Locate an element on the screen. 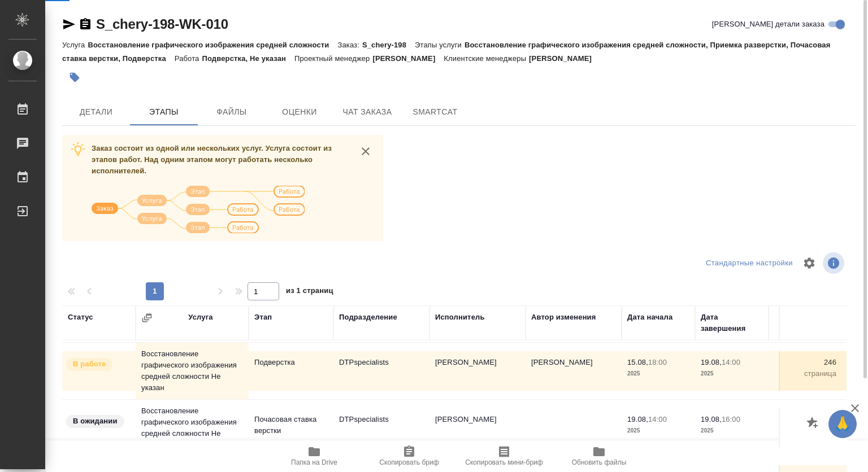 The image size is (868, 472). span: Папка на Drive is located at coordinates (314, 463).